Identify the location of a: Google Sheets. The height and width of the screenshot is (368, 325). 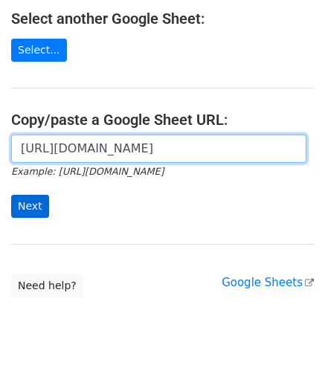
(267, 282).